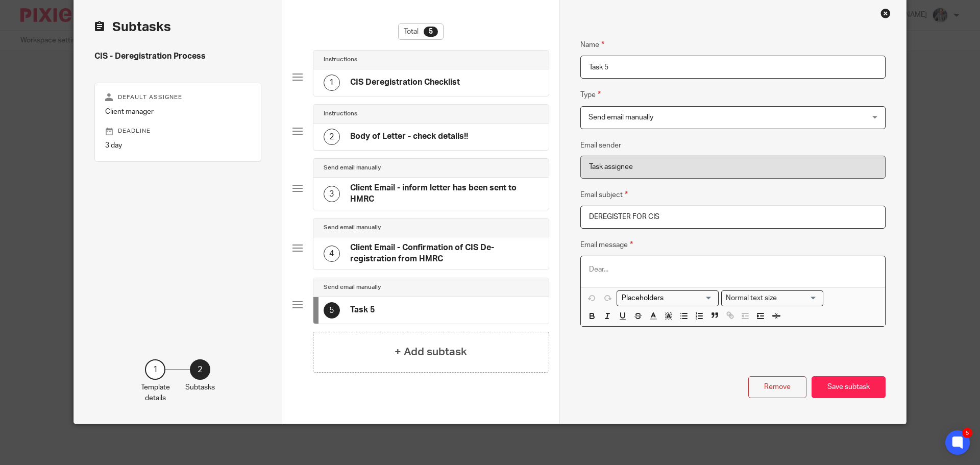  What do you see at coordinates (667, 298) in the screenshot?
I see `div: Placeholders` at bounding box center [667, 298].